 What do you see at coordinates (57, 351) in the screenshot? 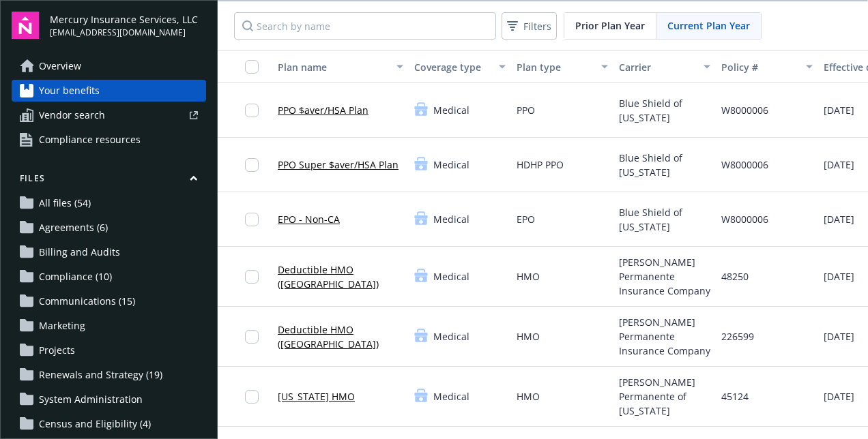
I see `span: Projects` at bounding box center [57, 351].